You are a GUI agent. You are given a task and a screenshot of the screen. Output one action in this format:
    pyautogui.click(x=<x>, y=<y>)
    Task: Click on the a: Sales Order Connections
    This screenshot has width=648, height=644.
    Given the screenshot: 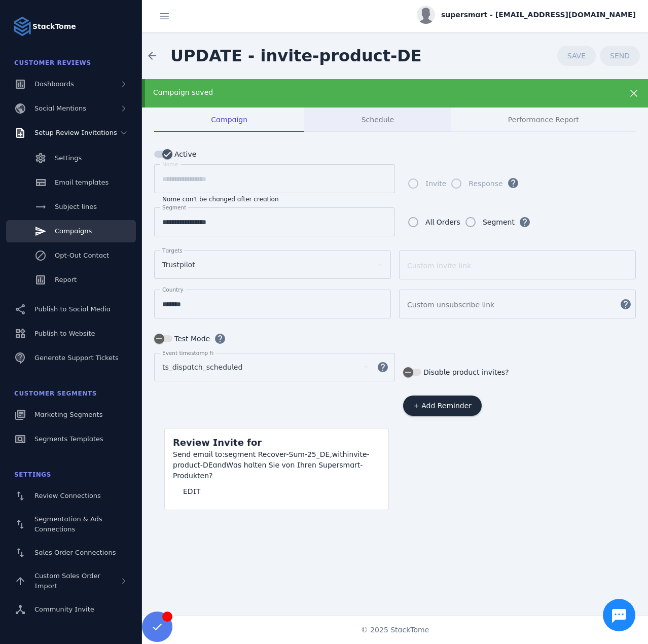 What is the action you would take?
    pyautogui.click(x=71, y=552)
    